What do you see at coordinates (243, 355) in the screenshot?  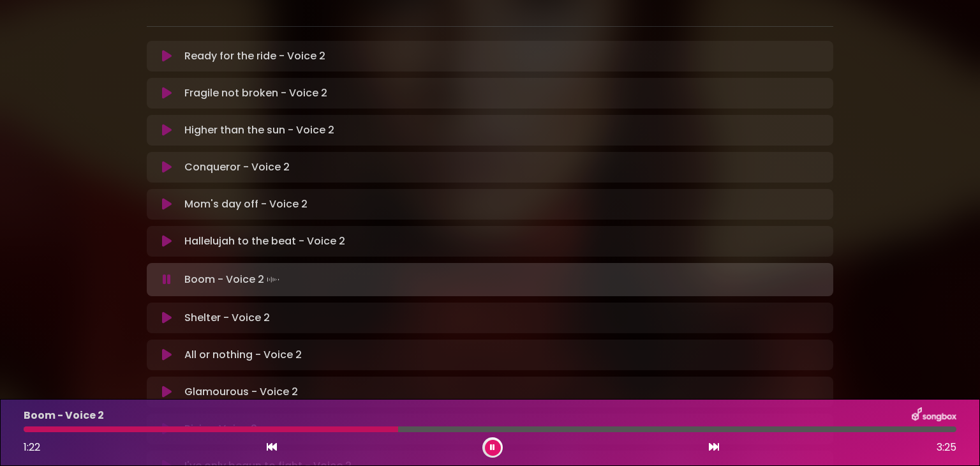 I see `p: All or nothing - Voice 2` at bounding box center [243, 355].